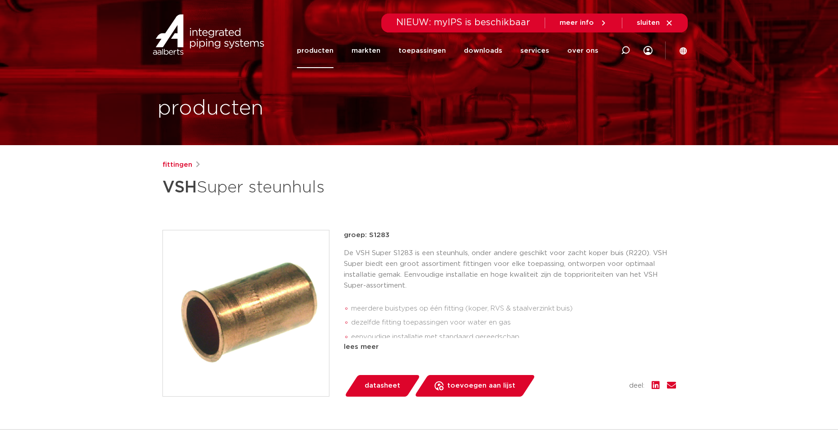 The image size is (838, 430). I want to click on a: services, so click(535, 51).